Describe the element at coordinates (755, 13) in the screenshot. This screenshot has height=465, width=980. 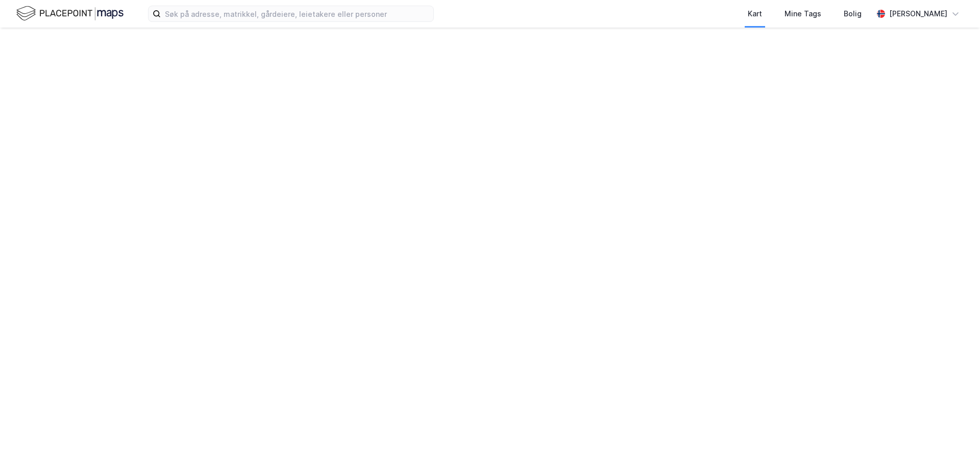
I see `div: Kart` at that location.